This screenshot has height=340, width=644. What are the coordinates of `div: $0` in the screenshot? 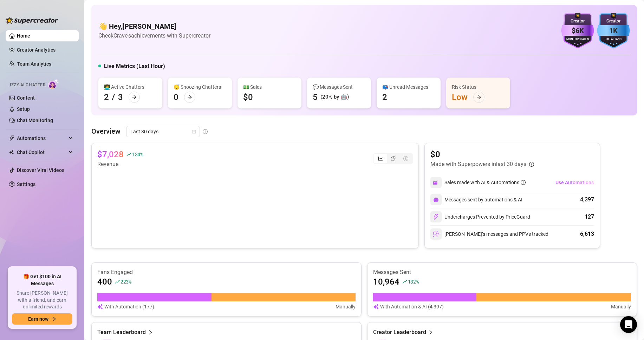 It's located at (248, 98).